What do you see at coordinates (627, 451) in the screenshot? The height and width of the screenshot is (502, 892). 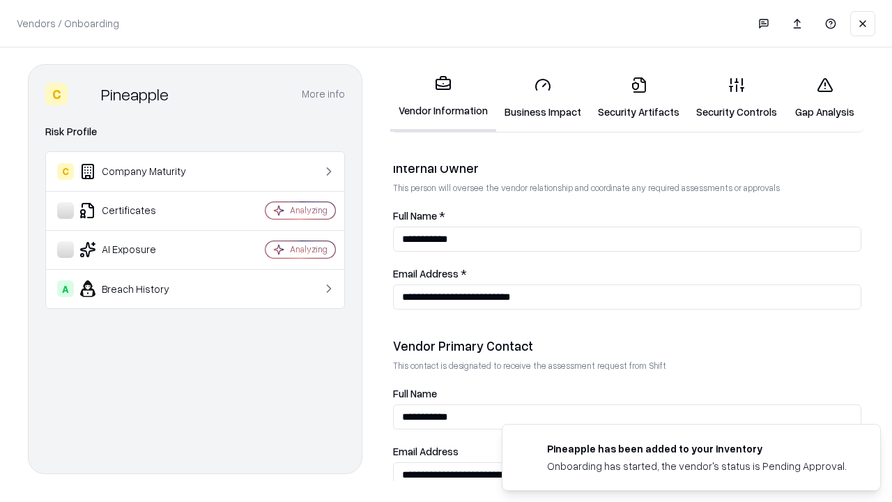 I see `label: Email Address` at bounding box center [627, 451].